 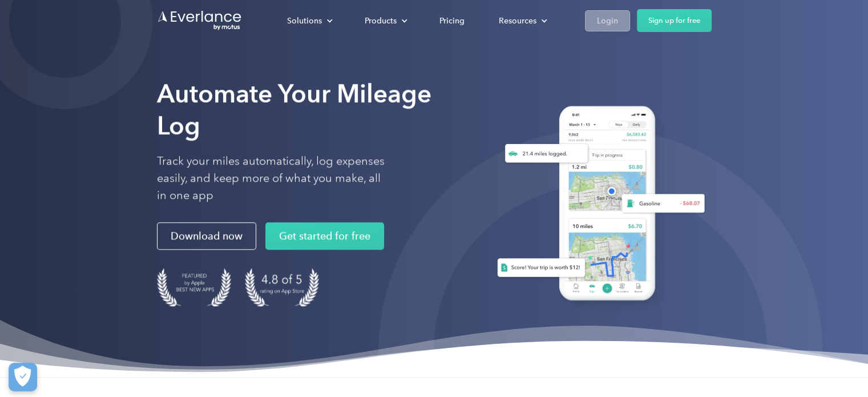 I want to click on button: Cookies Settings, so click(x=23, y=377).